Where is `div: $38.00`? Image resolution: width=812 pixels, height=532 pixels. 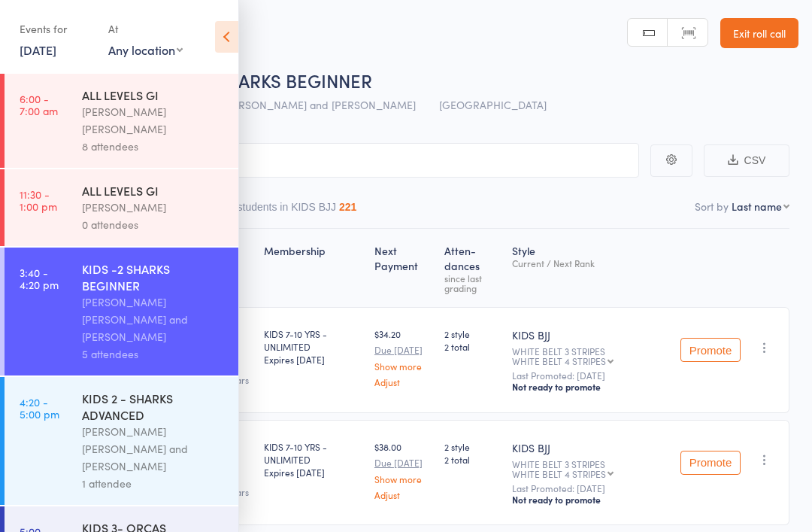
div: $38.00 is located at coordinates (403, 470).